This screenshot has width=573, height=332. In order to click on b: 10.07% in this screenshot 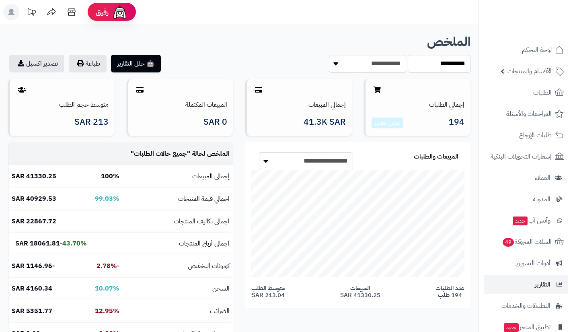, I will do `click(107, 288)`.